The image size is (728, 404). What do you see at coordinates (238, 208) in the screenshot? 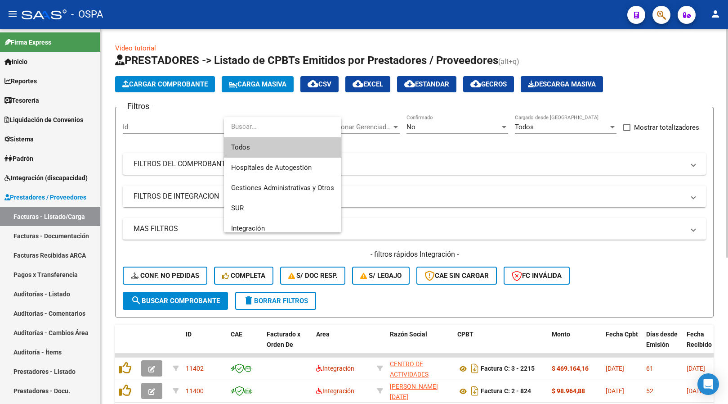
I see `span: SUR` at bounding box center [238, 208].